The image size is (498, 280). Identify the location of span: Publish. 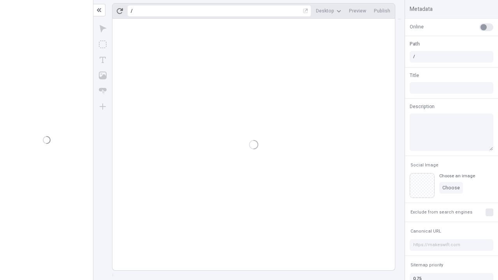
(382, 11).